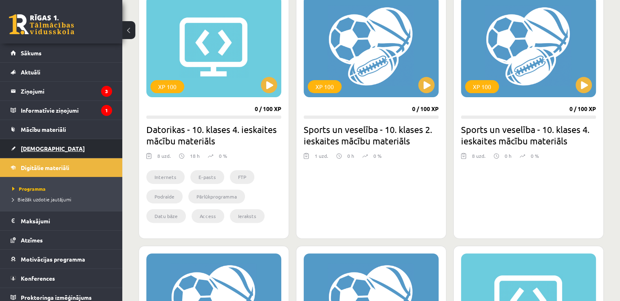  Describe the element at coordinates (61, 91) in the screenshot. I see `a: Ziņojumi3` at that location.